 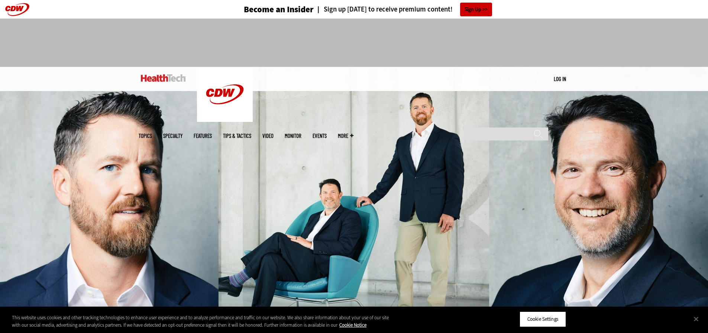 I want to click on a: Video, so click(x=268, y=136).